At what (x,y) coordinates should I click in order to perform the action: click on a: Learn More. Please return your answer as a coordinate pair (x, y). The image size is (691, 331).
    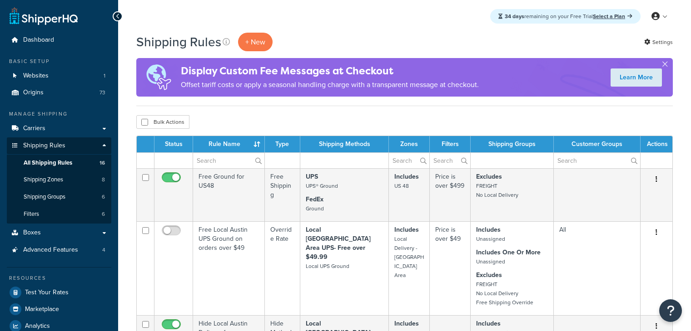
    Looking at the image, I should click on (636, 78).